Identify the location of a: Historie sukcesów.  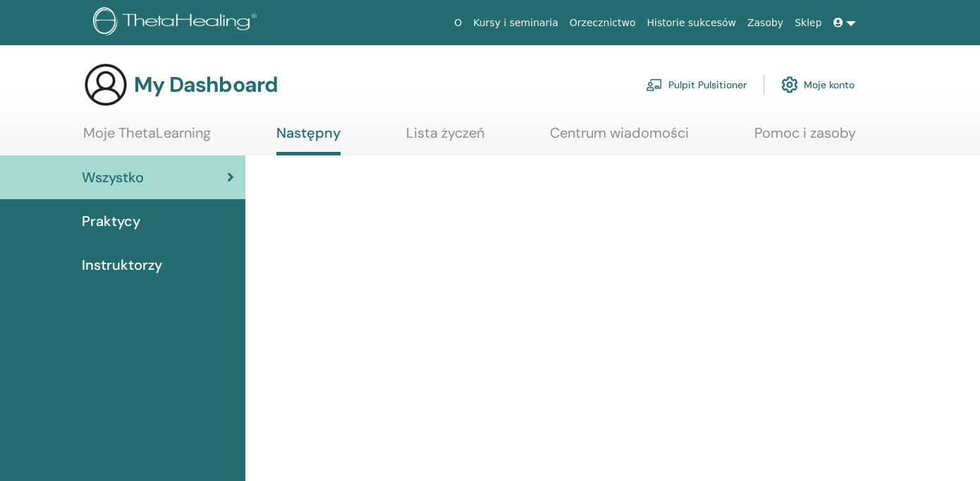
(692, 22).